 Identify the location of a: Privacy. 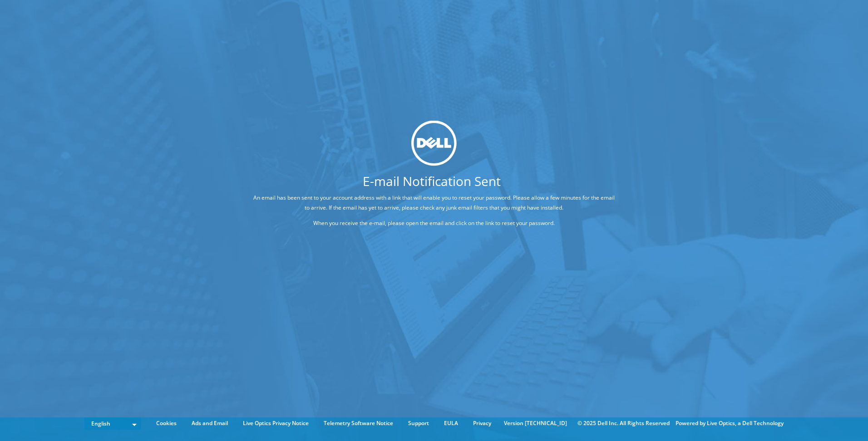
(482, 424).